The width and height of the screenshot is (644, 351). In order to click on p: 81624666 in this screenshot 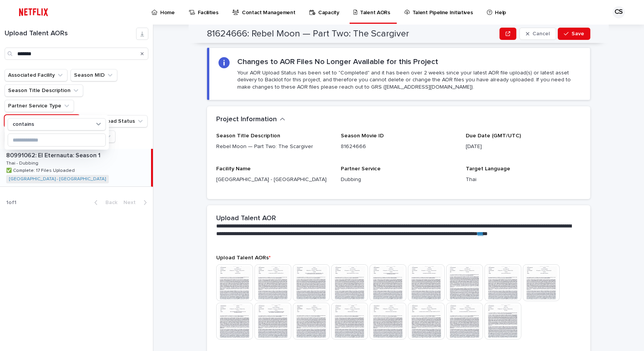, I will do `click(398, 147)`.